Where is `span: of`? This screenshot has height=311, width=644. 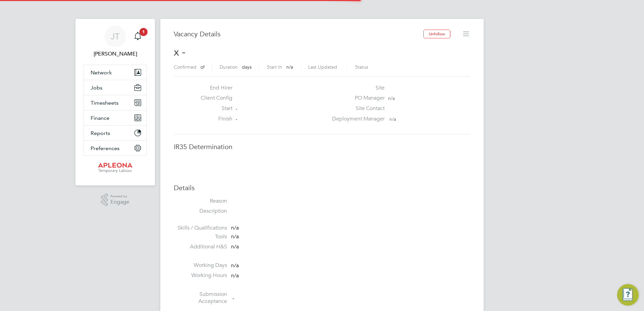
span: of is located at coordinates (202, 67).